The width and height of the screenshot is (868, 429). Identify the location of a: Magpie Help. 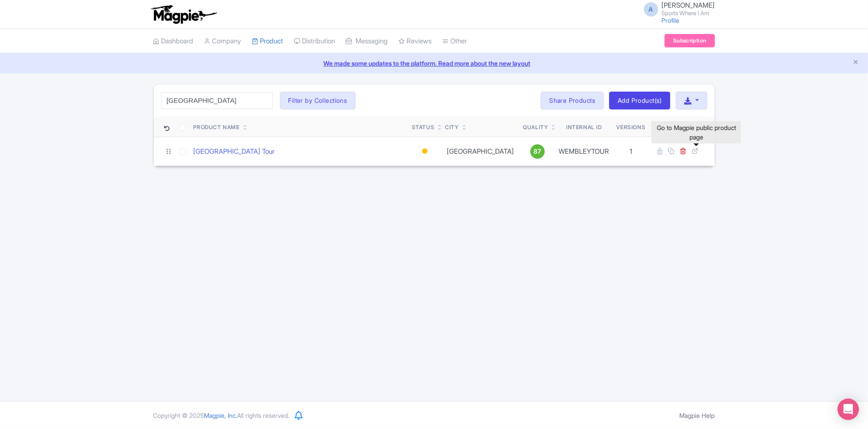
(697, 415).